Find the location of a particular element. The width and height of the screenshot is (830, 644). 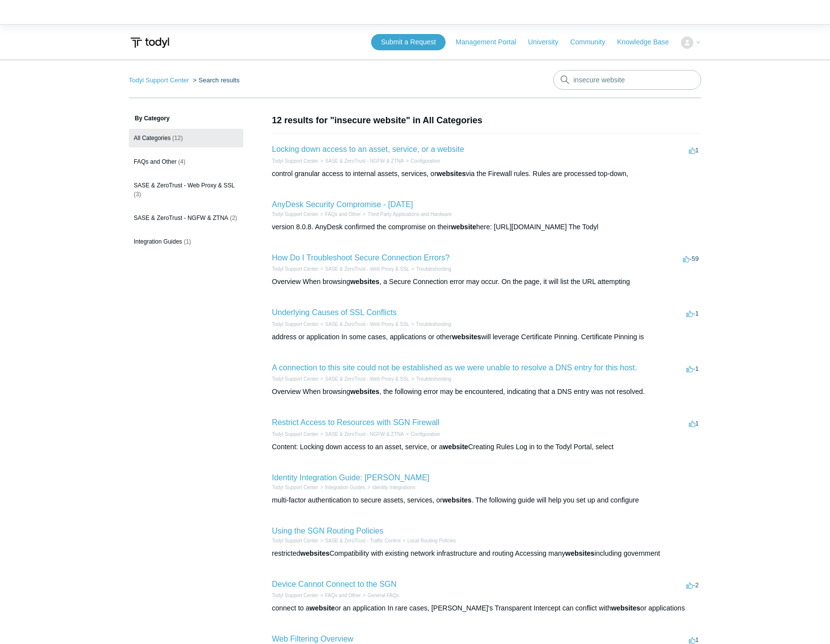

span: (4) is located at coordinates (181, 162).